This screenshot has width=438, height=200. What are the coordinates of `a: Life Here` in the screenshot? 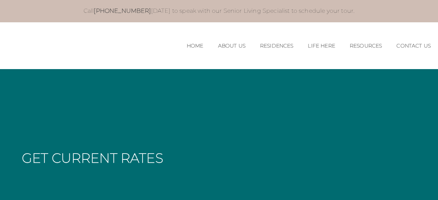 It's located at (321, 46).